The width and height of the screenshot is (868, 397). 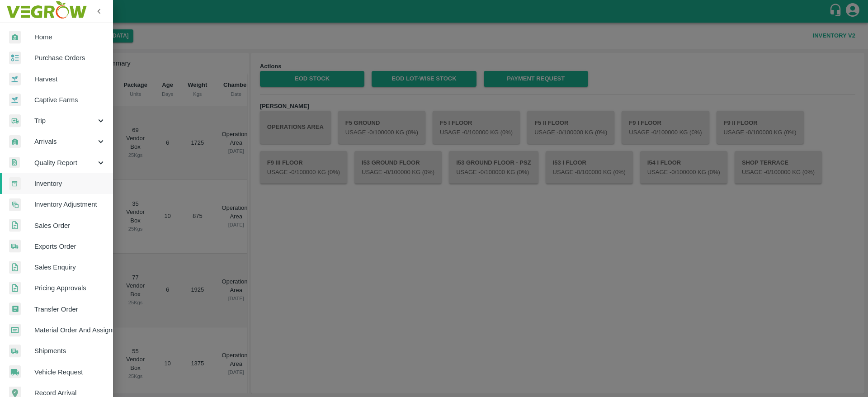 I want to click on span: Inventory Adjustment, so click(x=70, y=205).